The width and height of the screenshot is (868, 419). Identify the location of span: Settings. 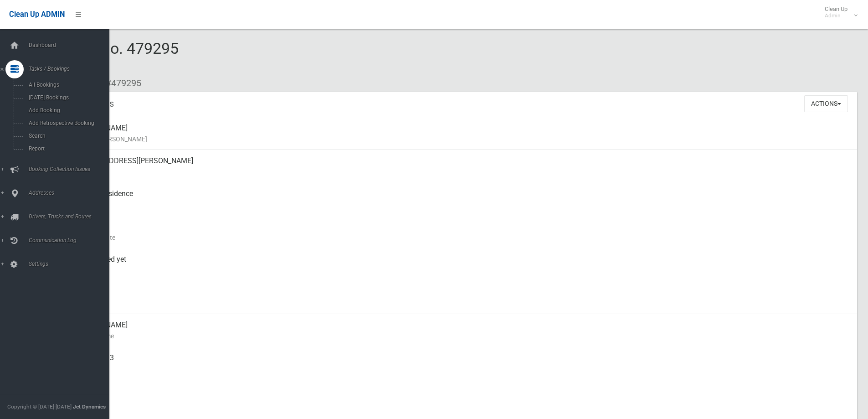
(71, 264).